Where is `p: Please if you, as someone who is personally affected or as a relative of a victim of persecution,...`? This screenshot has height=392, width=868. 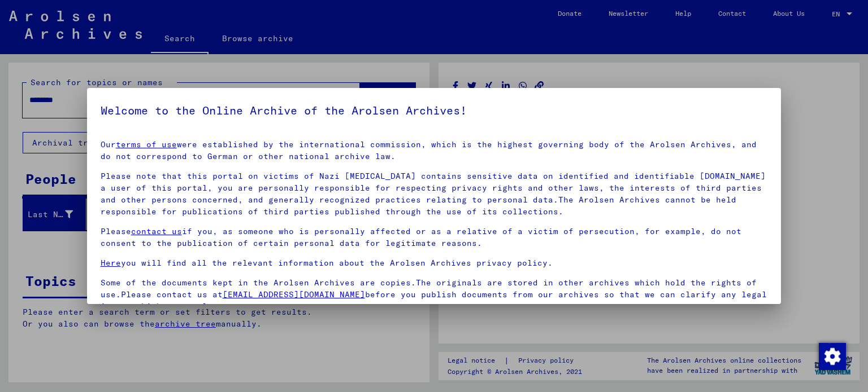
p: Please if you, as someone who is personally affected or as a relative of a victim of persecution,... is located at coordinates (434, 237).